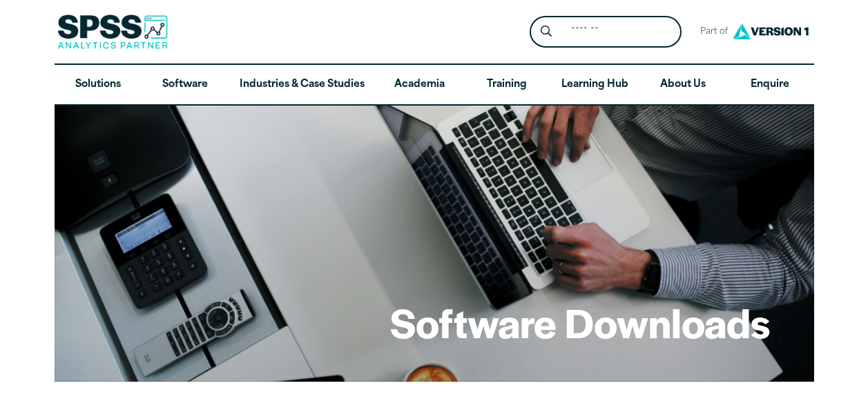 This screenshot has width=868, height=410. What do you see at coordinates (546, 32) in the screenshot?
I see `button: Search magnifying glass icon` at bounding box center [546, 32].